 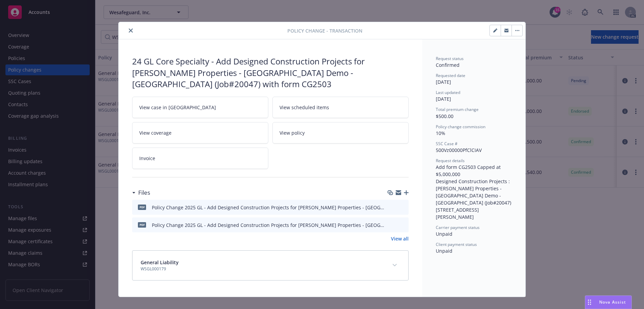 I want to click on span: Last updated, so click(x=448, y=92).